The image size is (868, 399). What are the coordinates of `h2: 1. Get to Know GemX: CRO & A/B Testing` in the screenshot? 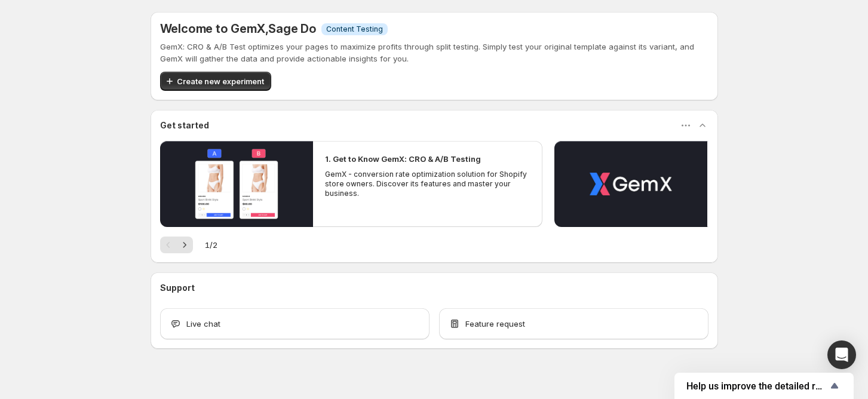 It's located at (403, 159).